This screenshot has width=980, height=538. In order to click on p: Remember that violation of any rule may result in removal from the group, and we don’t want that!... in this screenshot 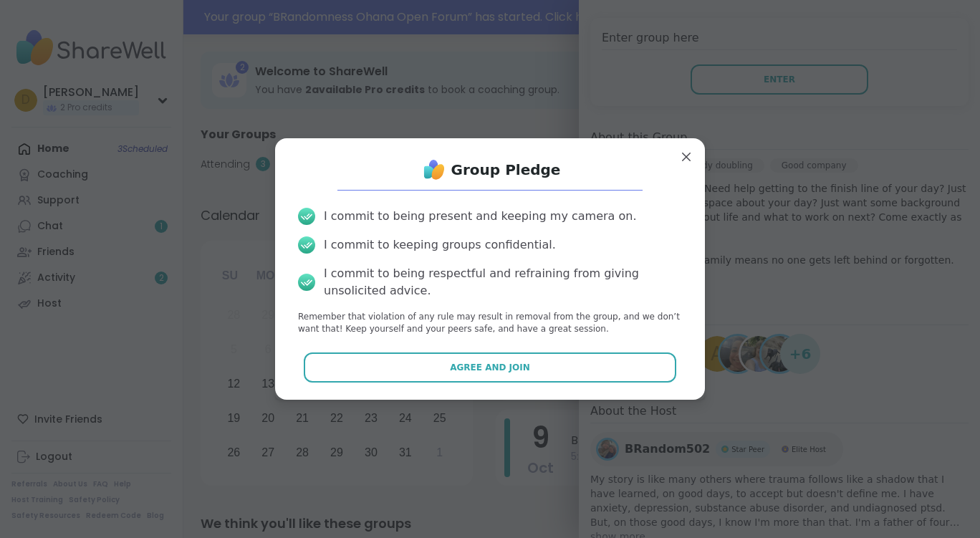, I will do `click(490, 324)`.